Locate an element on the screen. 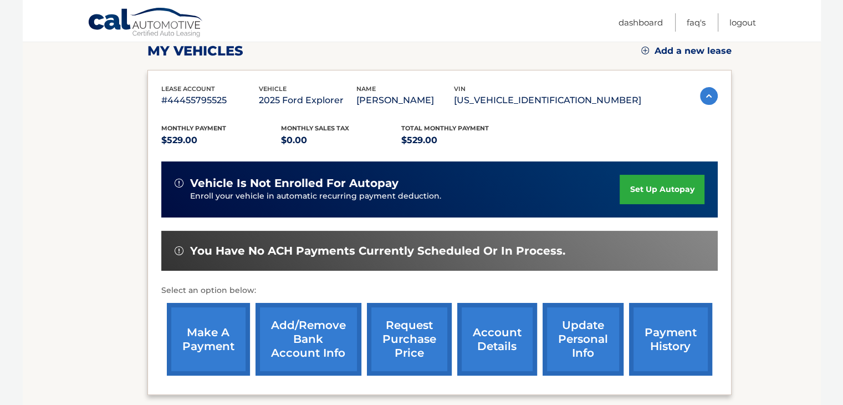  a: Add/Remove bank account info is located at coordinates (308, 339).